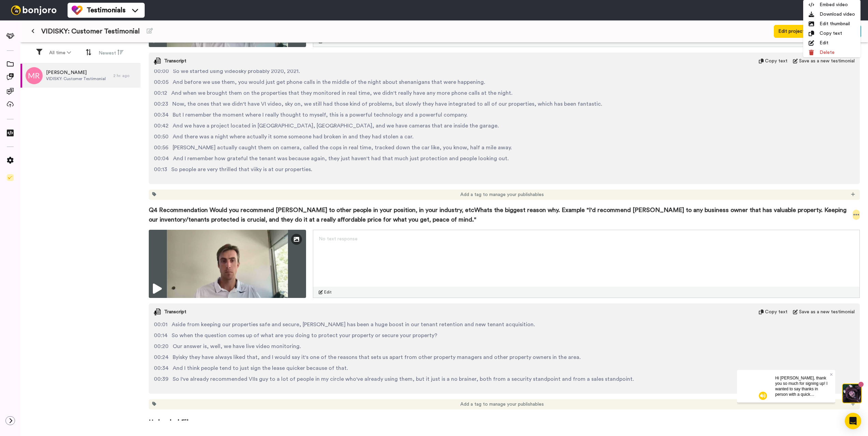 Image resolution: width=868 pixels, height=436 pixels. Describe the element at coordinates (293, 136) in the screenshot. I see `span: And there was a night where actually it some someone had broken in and they had stolen a car.` at that location.